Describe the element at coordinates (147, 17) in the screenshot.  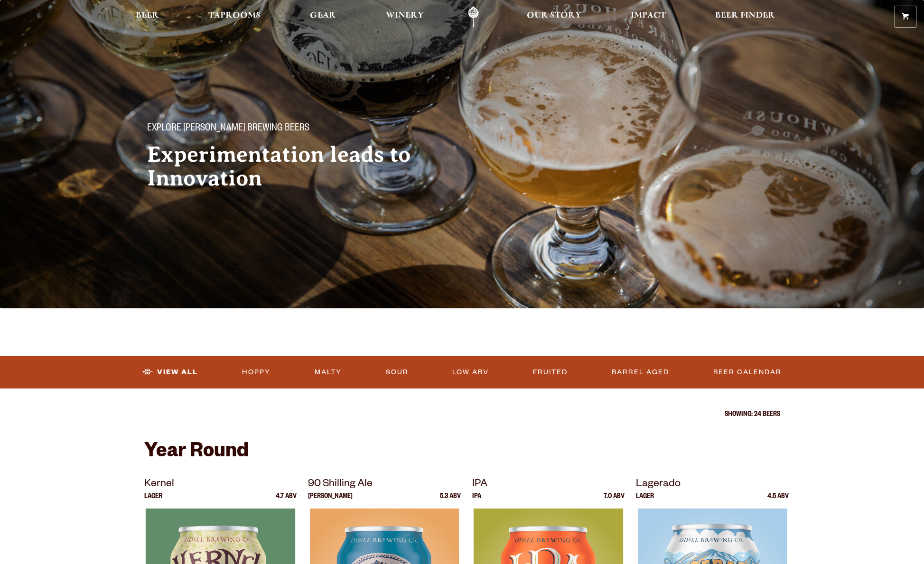
I see `a: Beer` at that location.